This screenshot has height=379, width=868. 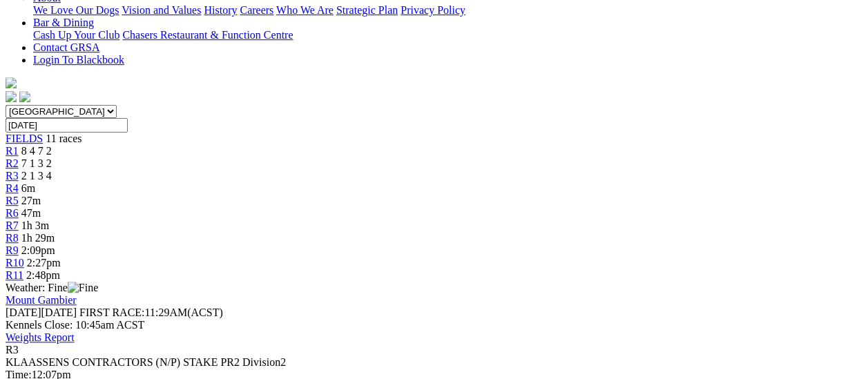 I want to click on a: R2, so click(x=12, y=163).